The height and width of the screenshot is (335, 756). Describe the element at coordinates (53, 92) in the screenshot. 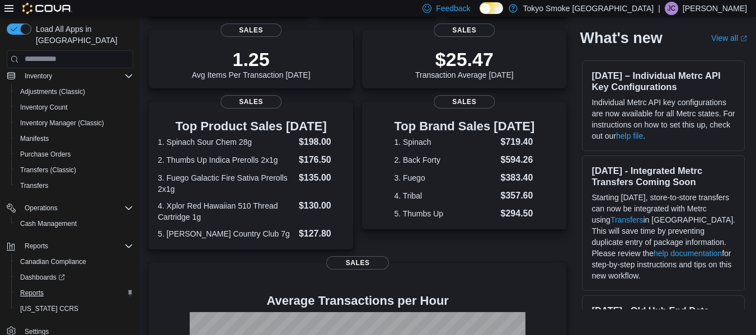

I see `a: Adjustments (Classic)` at that location.